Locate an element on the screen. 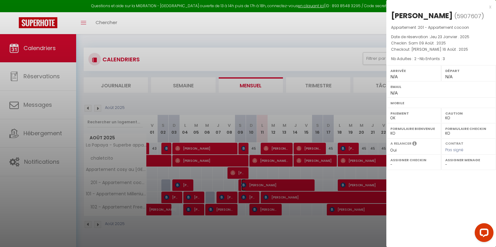 The height and width of the screenshot is (247, 496). button: Open LiveChat chat widget is located at coordinates (14, 12).